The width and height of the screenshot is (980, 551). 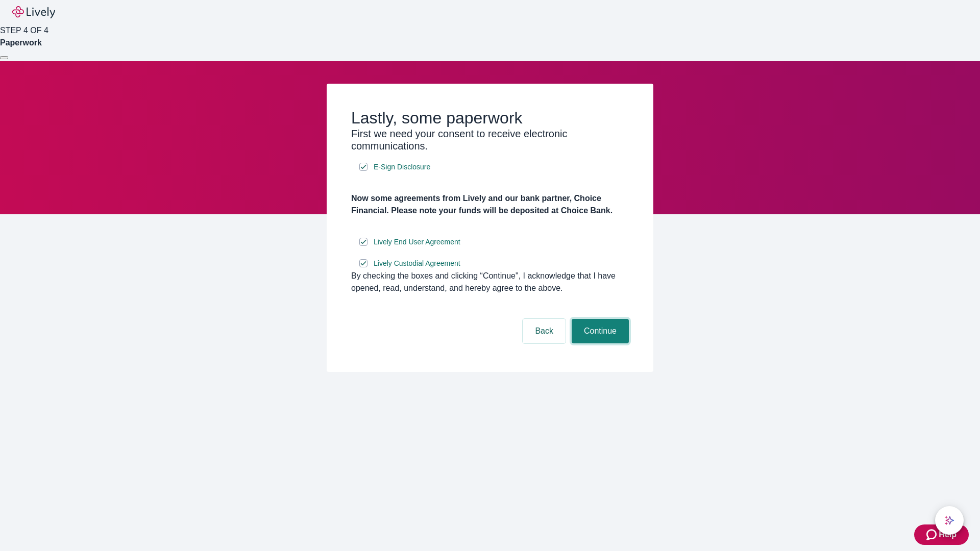 I want to click on h3: First we need your consent to receive electronic communications., so click(x=490, y=139).